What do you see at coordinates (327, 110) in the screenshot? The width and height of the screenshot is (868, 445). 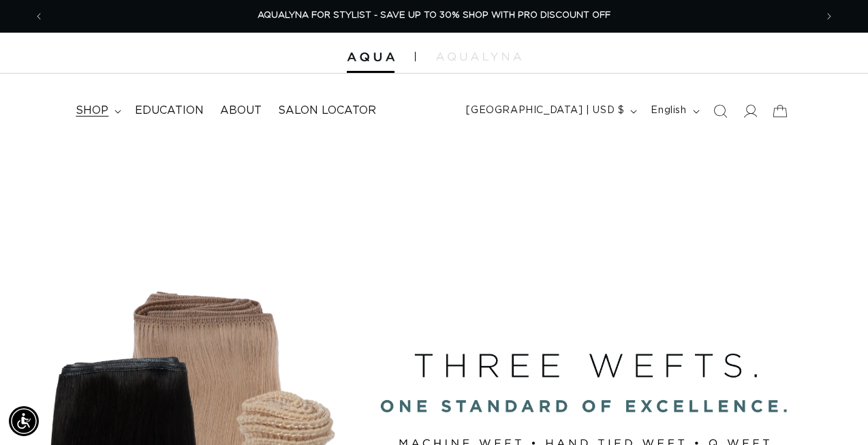 I see `span: Salon Locator` at bounding box center [327, 110].